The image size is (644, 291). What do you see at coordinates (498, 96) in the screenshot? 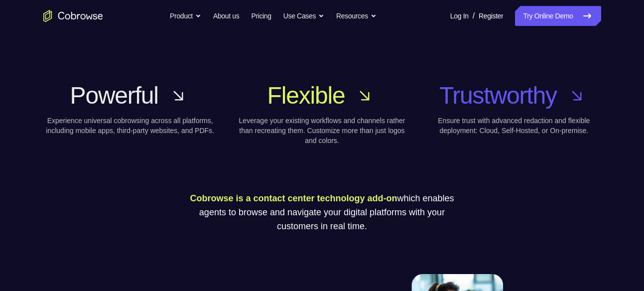
I see `span: Trustworthy` at bounding box center [498, 96].